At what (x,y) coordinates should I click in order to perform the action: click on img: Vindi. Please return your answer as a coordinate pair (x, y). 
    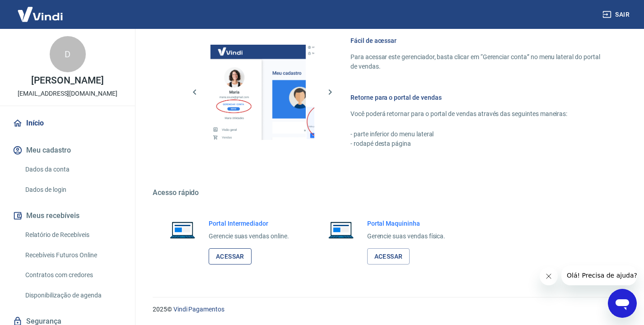
    Looking at the image, I should click on (40, 14).